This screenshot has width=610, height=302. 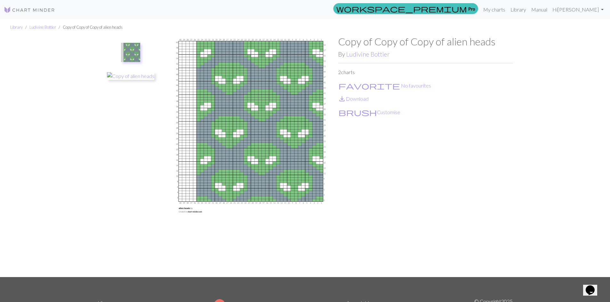 I want to click on h1: Copy of Copy of Copy of alien heads, so click(x=425, y=42).